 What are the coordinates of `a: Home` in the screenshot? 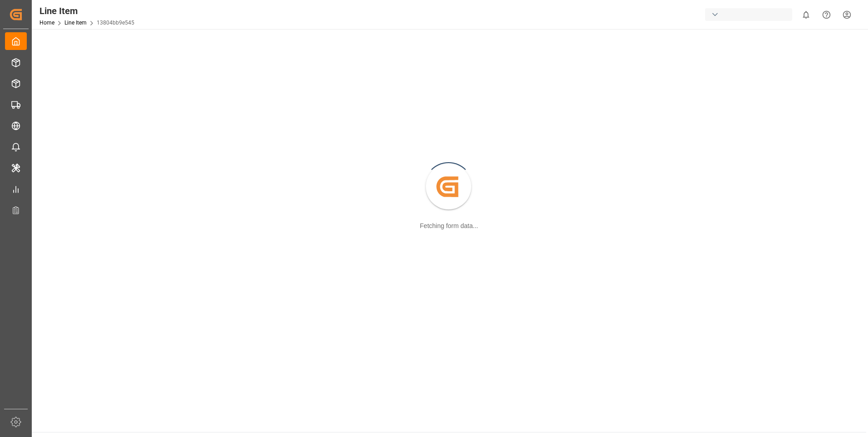 It's located at (47, 23).